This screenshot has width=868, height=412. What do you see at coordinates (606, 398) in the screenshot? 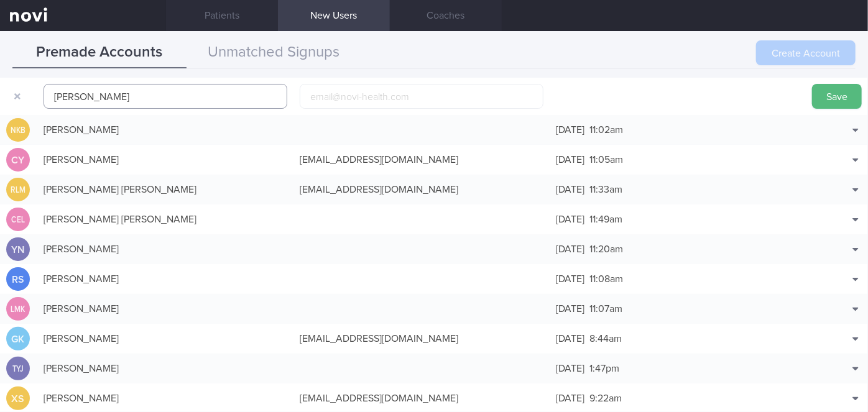
I see `span: 9:22am` at bounding box center [606, 398].